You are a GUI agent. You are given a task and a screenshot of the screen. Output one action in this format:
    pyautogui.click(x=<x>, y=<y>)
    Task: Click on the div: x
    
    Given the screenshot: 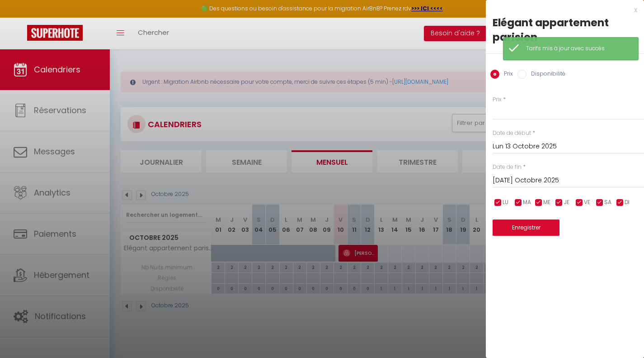 What is the action you would take?
    pyautogui.click(x=562, y=10)
    